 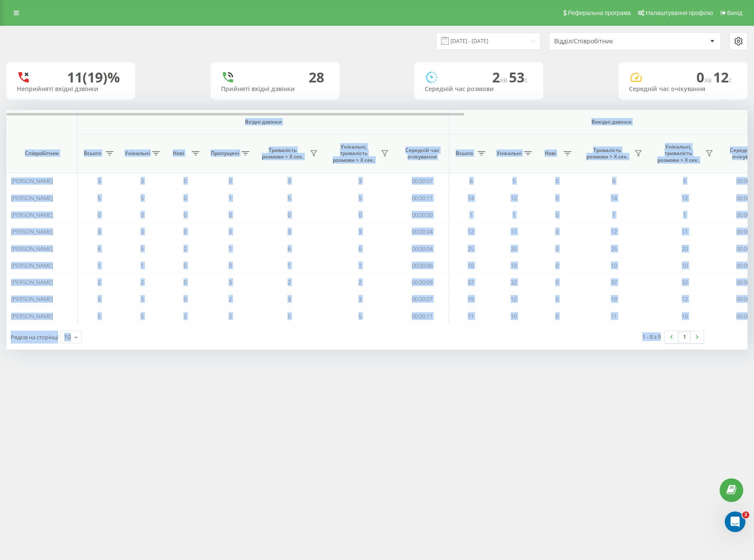 I want to click on span: Реферальна програма, so click(x=600, y=13).